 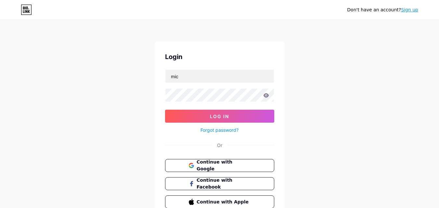 What do you see at coordinates (219, 116) in the screenshot?
I see `span: Log In` at bounding box center [219, 116].